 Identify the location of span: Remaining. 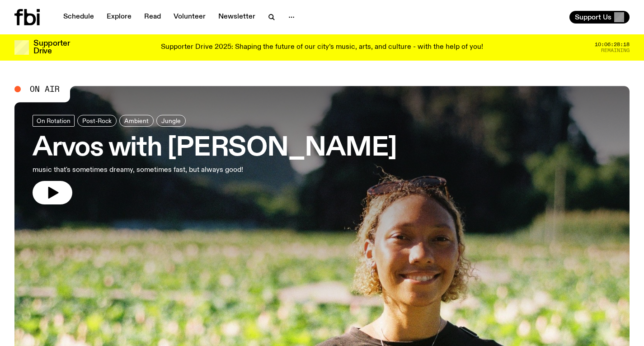
(615, 50).